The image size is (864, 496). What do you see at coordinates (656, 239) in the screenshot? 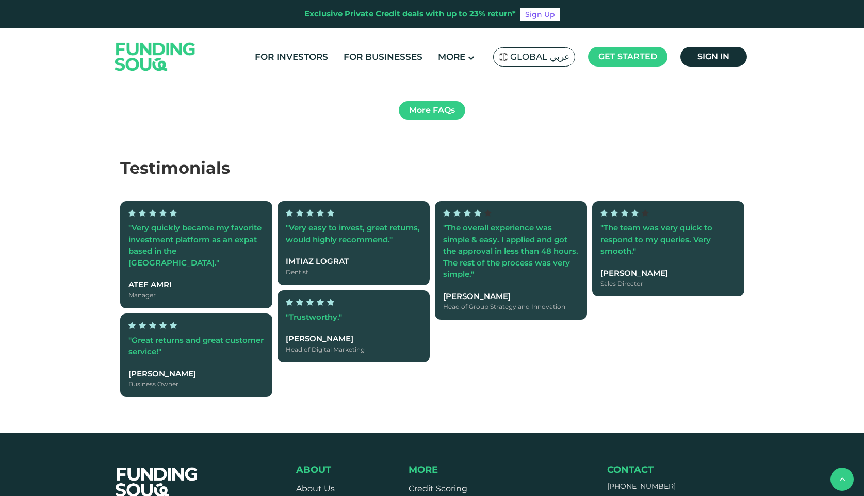
I see `span: "The team was very quick to respond to my queries. Very smooth."` at bounding box center [656, 239].